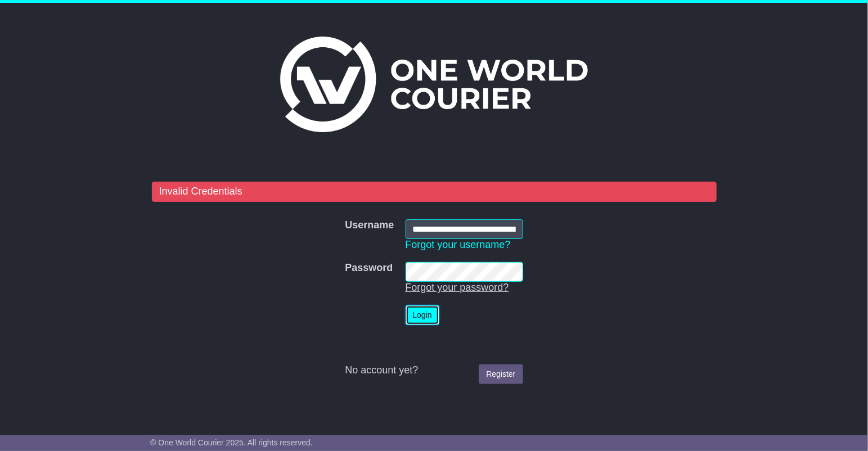  What do you see at coordinates (369, 226) in the screenshot?
I see `label: Username` at bounding box center [369, 226].